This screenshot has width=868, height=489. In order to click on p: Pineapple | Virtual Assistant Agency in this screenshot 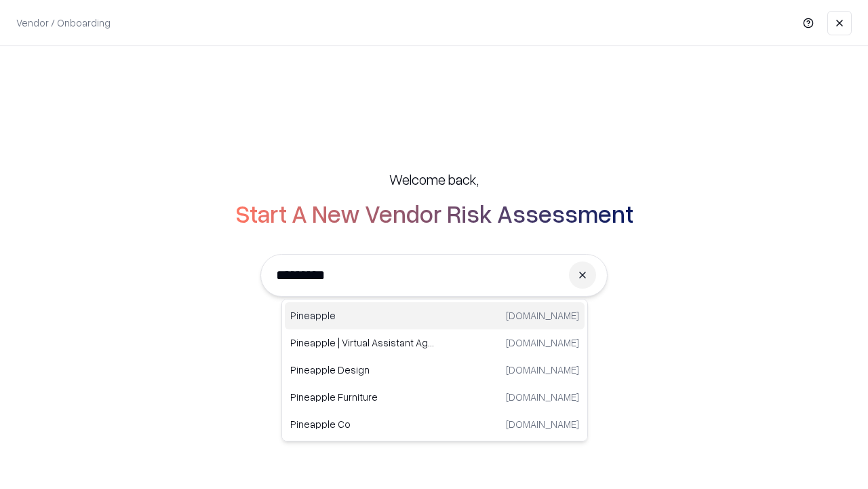, I will do `click(362, 343)`.